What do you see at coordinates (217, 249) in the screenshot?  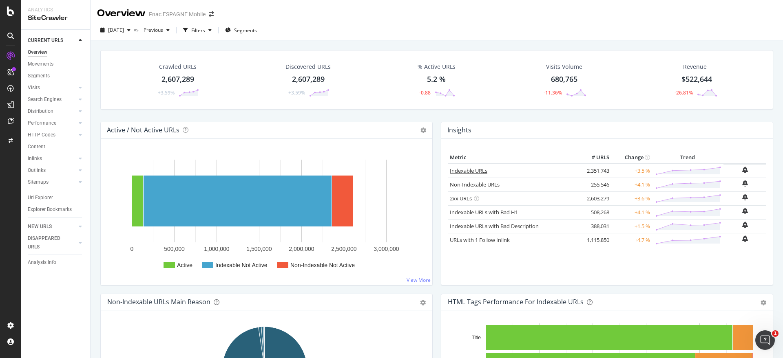 I see `text: 1,000,000` at bounding box center [217, 249].